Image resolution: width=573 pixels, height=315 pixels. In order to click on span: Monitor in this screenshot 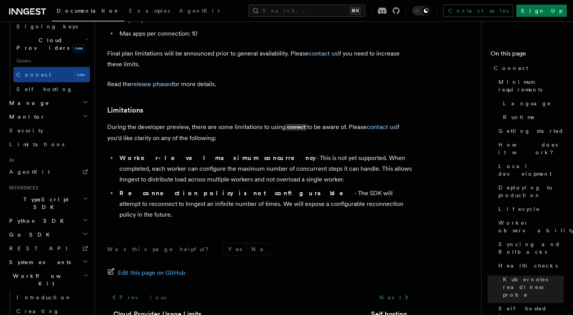, I will do `click(26, 117)`.